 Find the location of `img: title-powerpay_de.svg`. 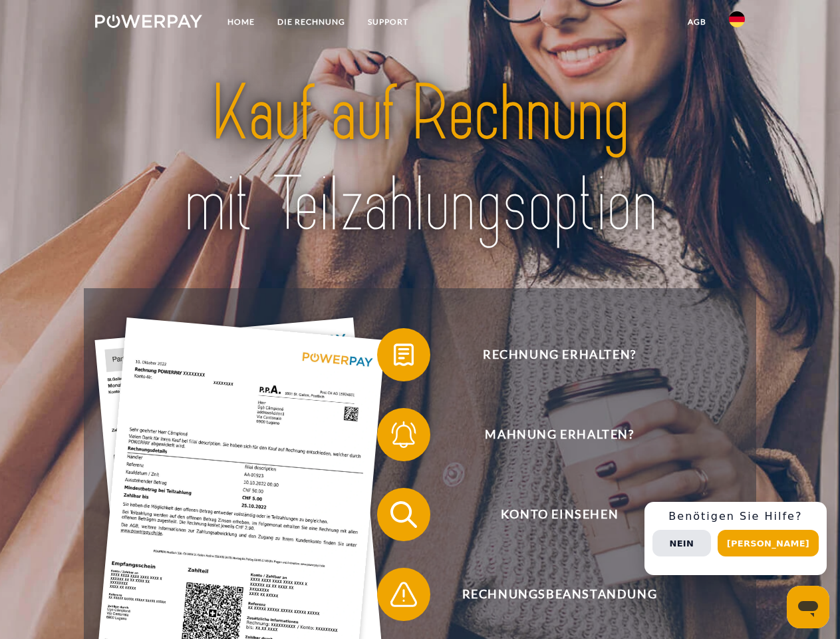

img: title-powerpay_de.svg is located at coordinates (420, 159).